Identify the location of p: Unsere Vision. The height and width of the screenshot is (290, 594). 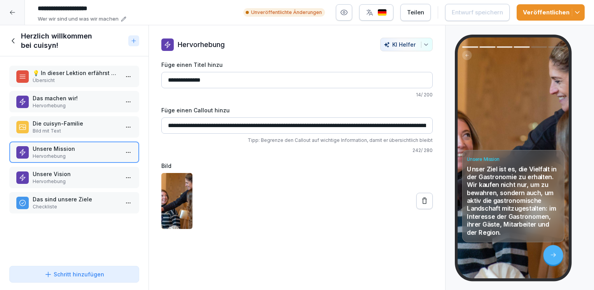
(76, 174).